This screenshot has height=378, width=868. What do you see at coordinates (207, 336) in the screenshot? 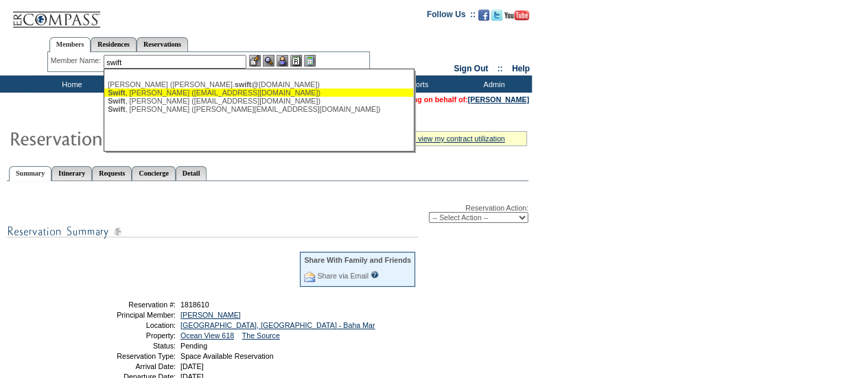
I see `a: Ocean View 618` at bounding box center [207, 336].